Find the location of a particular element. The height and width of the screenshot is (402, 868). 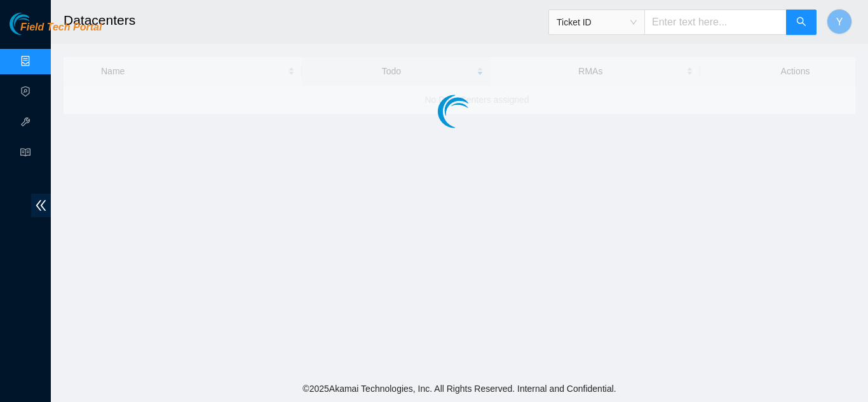

img: Akamai Technologies is located at coordinates (37, 23).